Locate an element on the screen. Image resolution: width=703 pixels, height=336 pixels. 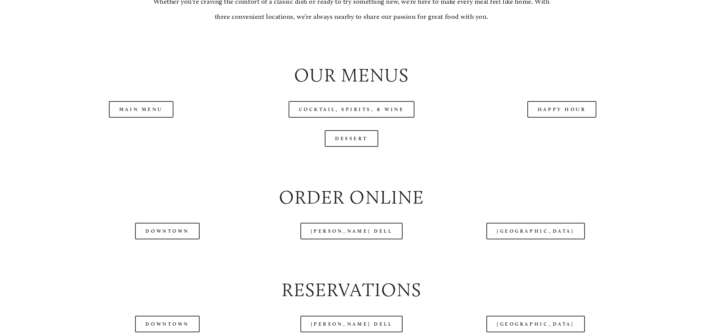
h2: Order Online is located at coordinates (351, 197).